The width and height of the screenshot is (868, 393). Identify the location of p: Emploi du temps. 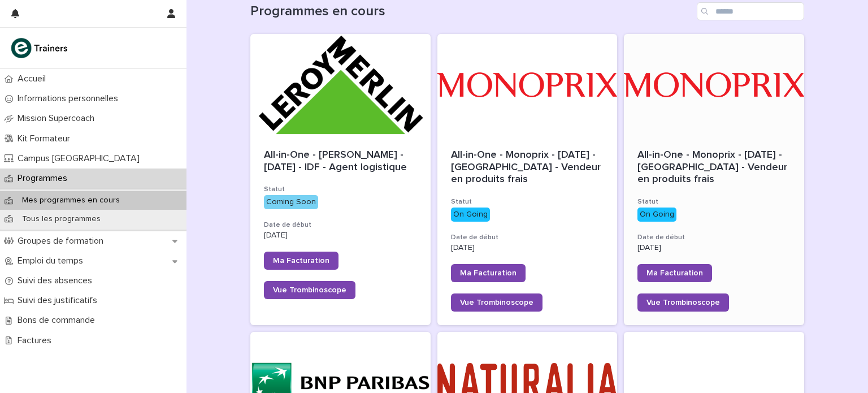
(53, 260).